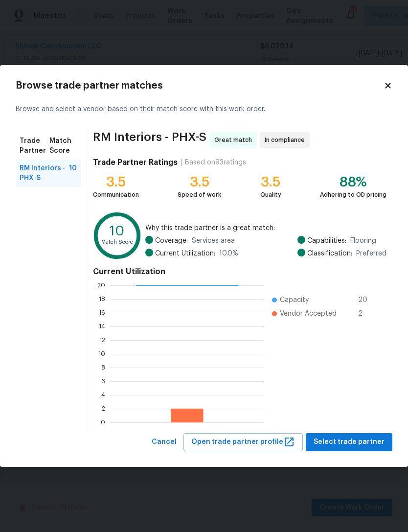 This screenshot has height=532, width=408. I want to click on span: Classification:, so click(329, 253).